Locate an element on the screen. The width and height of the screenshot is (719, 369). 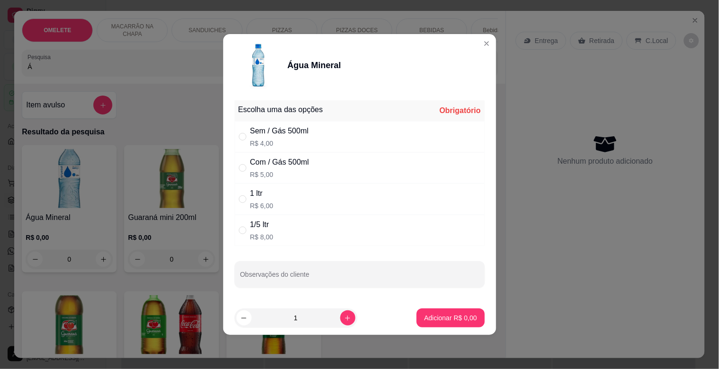
button: Adicionar R$ 0,00 is located at coordinates (450, 318).